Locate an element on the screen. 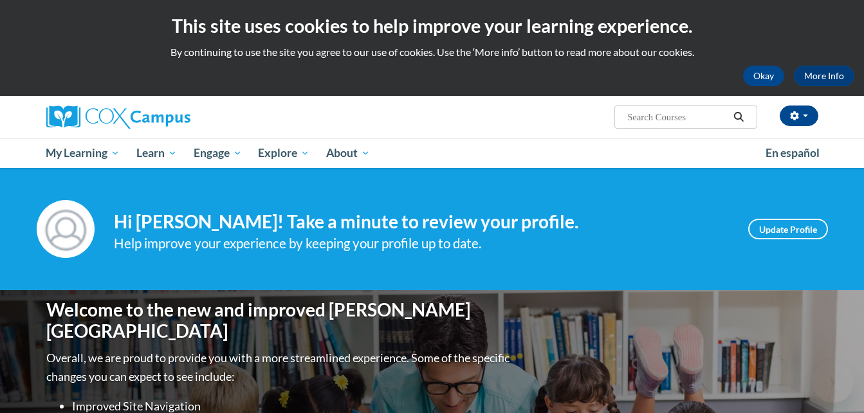  a: Cox Campus is located at coordinates (169, 117).